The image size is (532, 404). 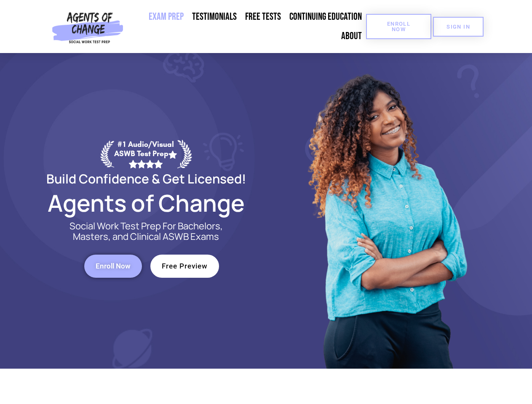 What do you see at coordinates (246, 26) in the screenshot?
I see `nav: Menu` at bounding box center [246, 26].